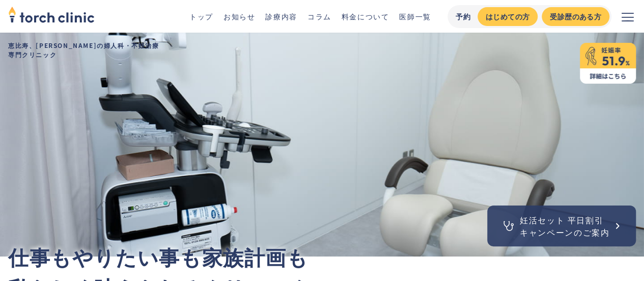 This screenshot has height=281, width=644. What do you see at coordinates (508, 16) in the screenshot?
I see `a: はじめての方` at bounding box center [508, 16].